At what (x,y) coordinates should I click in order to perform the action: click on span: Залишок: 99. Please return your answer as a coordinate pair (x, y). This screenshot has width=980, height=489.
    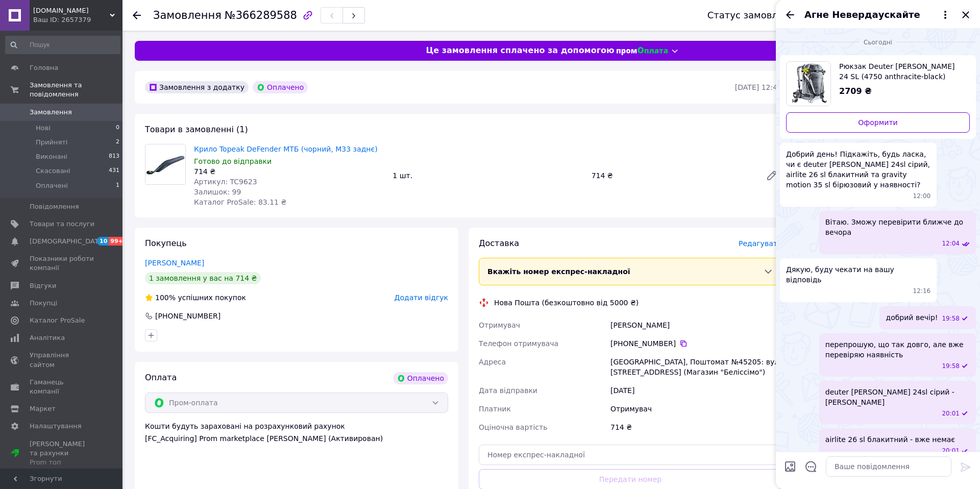
    Looking at the image, I should click on (218, 192).